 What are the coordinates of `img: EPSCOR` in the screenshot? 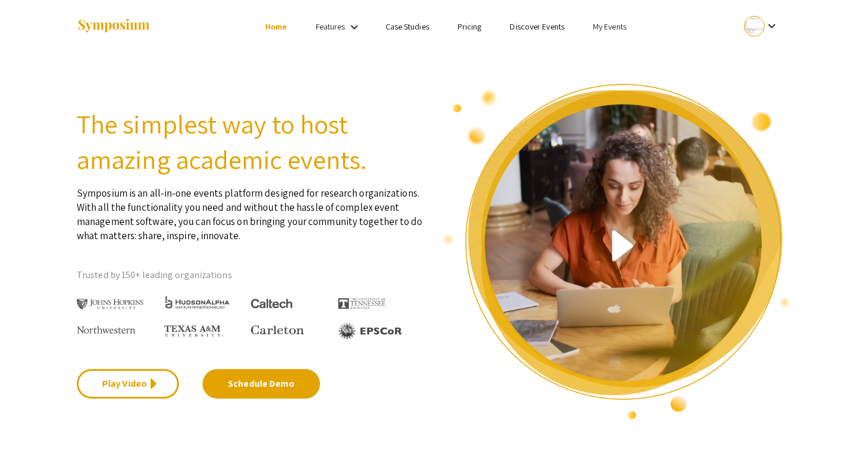 It's located at (371, 330).